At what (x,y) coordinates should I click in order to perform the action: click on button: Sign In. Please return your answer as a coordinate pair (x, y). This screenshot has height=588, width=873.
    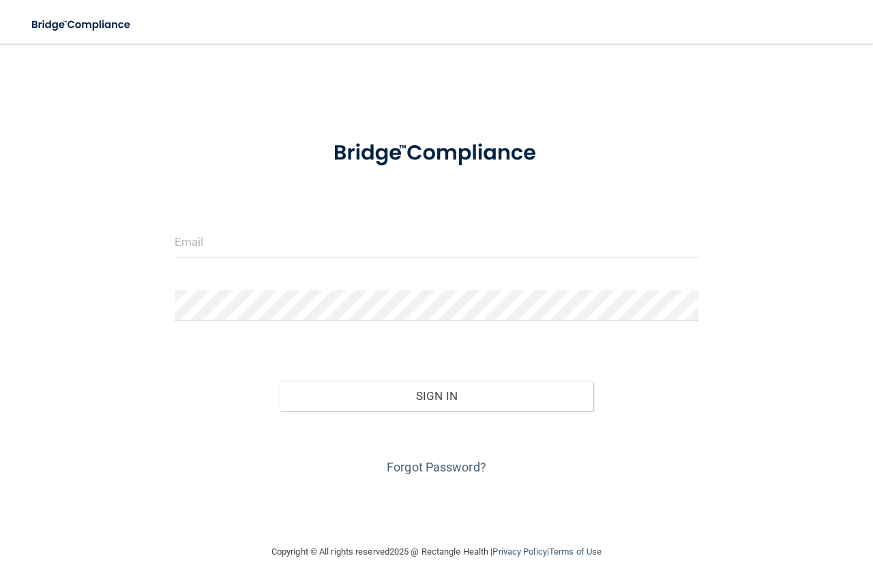
    Looking at the image, I should click on (436, 396).